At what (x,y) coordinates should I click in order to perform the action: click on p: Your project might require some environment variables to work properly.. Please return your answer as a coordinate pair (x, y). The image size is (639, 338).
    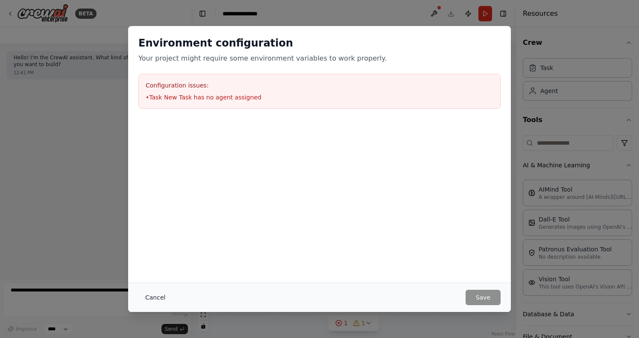
    Looking at the image, I should click on (319, 58).